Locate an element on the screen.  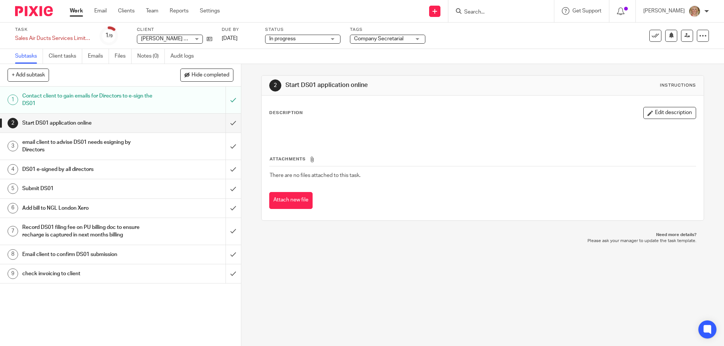
h1: Email client to confirm DS01 submission is located at coordinates (87, 255).